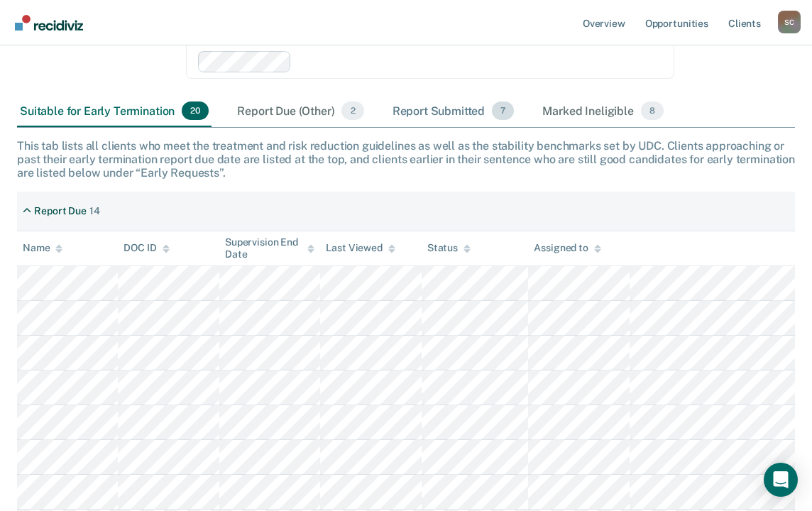 This screenshot has width=812, height=511. Describe the element at coordinates (61, 211) in the screenshot. I see `div: Report Due` at that location.